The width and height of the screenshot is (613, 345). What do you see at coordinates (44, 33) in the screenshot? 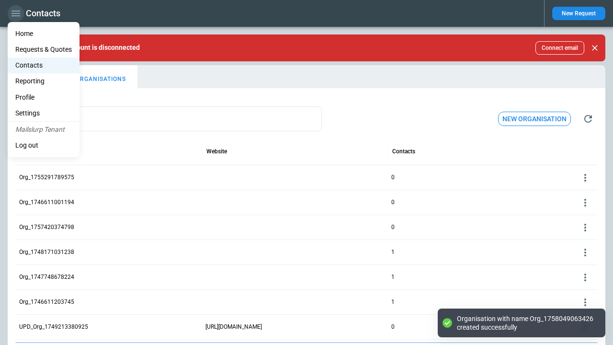
I see `li: Home` at bounding box center [44, 33].